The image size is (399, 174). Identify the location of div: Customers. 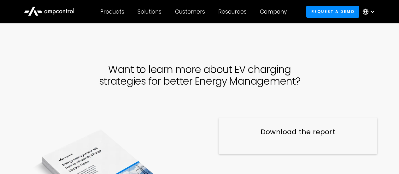
(190, 12).